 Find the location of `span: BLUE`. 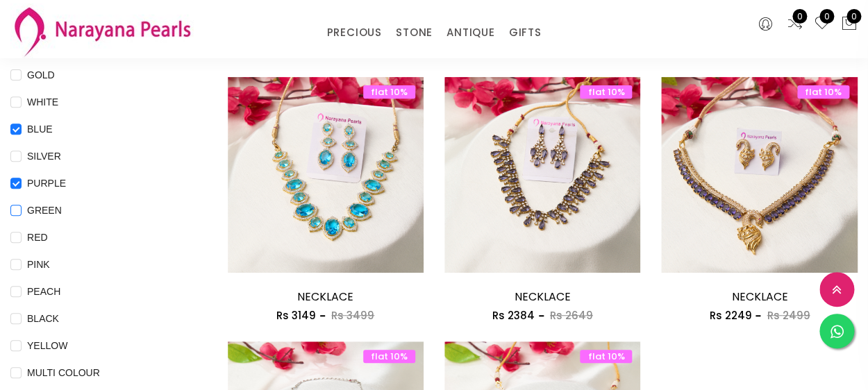

span: BLUE is located at coordinates (40, 129).